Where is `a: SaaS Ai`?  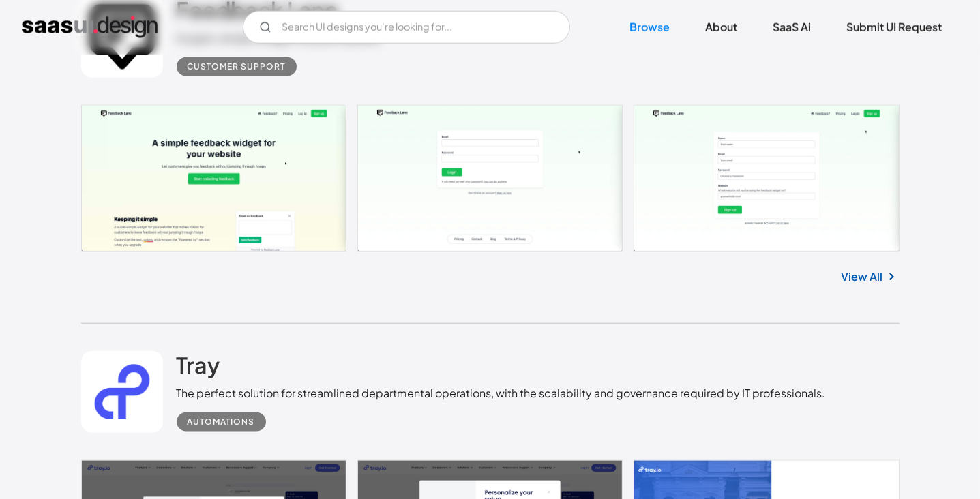 a: SaaS Ai is located at coordinates (792, 27).